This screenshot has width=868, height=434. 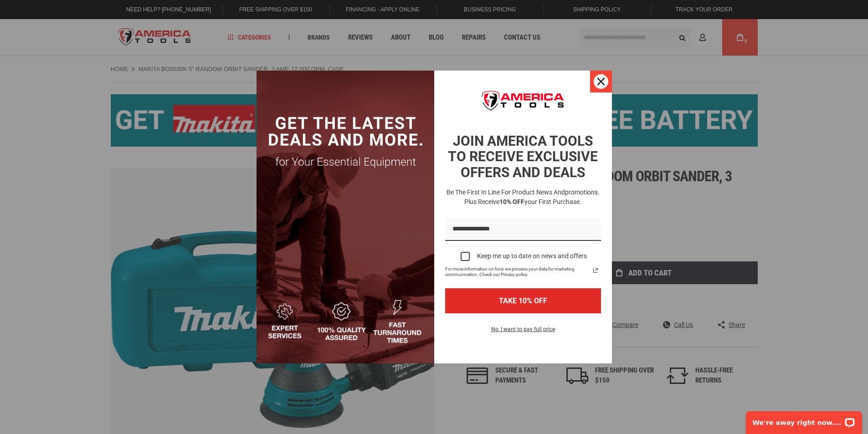 I want to click on button: Open LiveChat chat widget, so click(x=110, y=17).